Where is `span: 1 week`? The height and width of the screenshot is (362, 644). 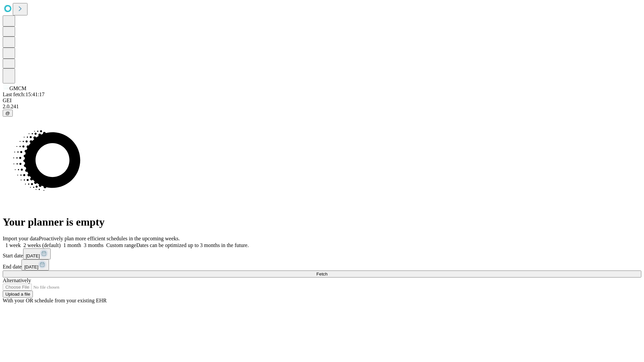 span: 1 week is located at coordinates (13, 245).